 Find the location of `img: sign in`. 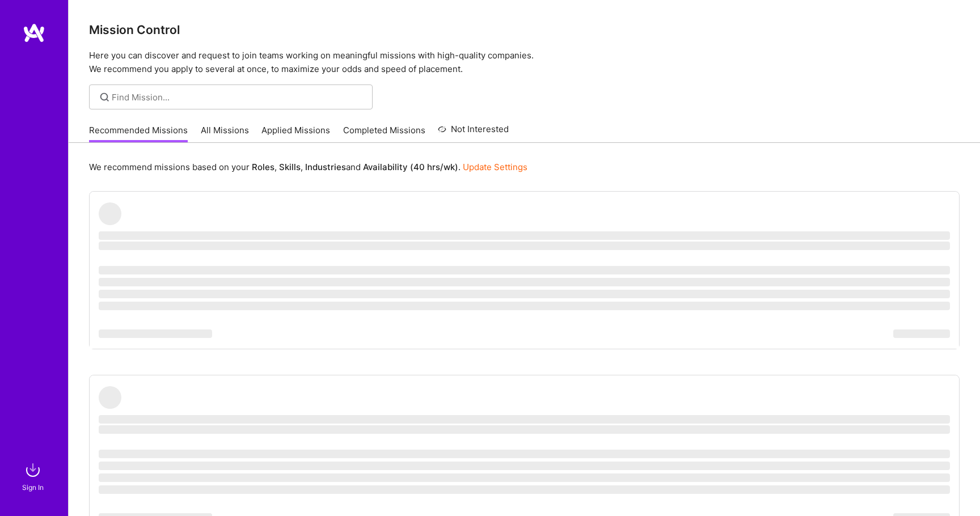

img: sign in is located at coordinates (33, 470).